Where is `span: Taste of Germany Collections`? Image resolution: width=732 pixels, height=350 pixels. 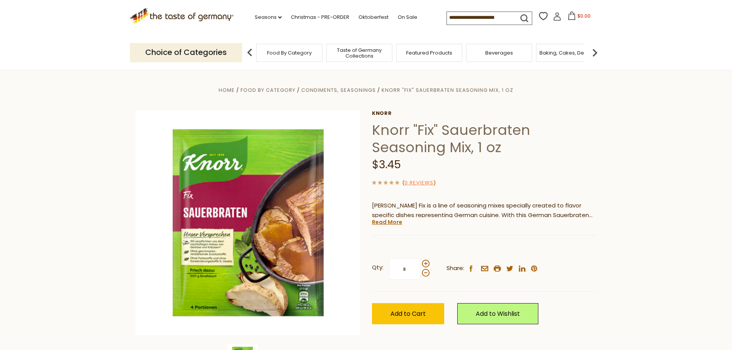
span: Taste of Germany Collections is located at coordinates (359, 53).